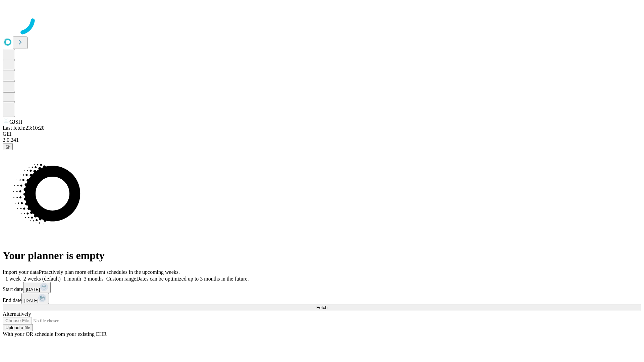 The width and height of the screenshot is (644, 362). I want to click on h1: Your planner is empty, so click(322, 256).